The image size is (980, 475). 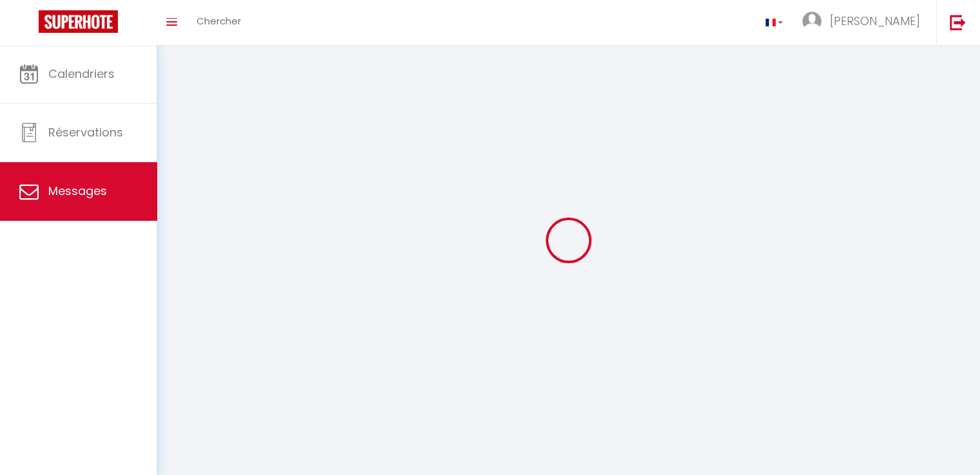 I want to click on img: Super Booking, so click(x=78, y=21).